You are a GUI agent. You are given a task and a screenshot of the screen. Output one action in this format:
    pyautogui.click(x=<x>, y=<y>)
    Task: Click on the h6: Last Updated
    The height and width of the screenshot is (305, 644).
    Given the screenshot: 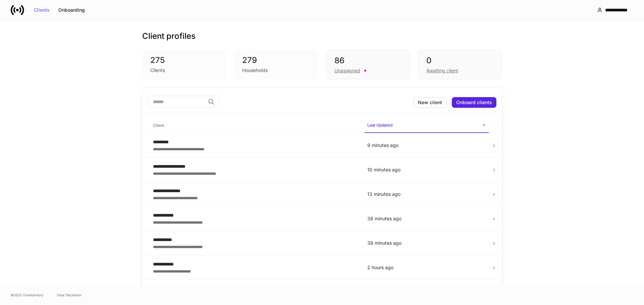 What is the action you would take?
    pyautogui.click(x=380, y=125)
    